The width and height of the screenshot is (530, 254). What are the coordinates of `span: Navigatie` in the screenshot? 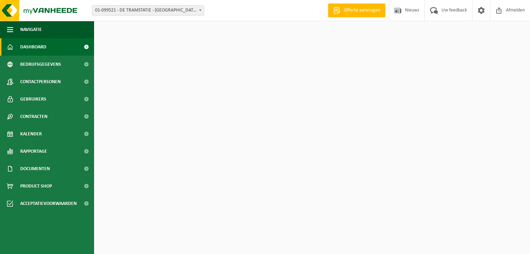 It's located at (31, 30).